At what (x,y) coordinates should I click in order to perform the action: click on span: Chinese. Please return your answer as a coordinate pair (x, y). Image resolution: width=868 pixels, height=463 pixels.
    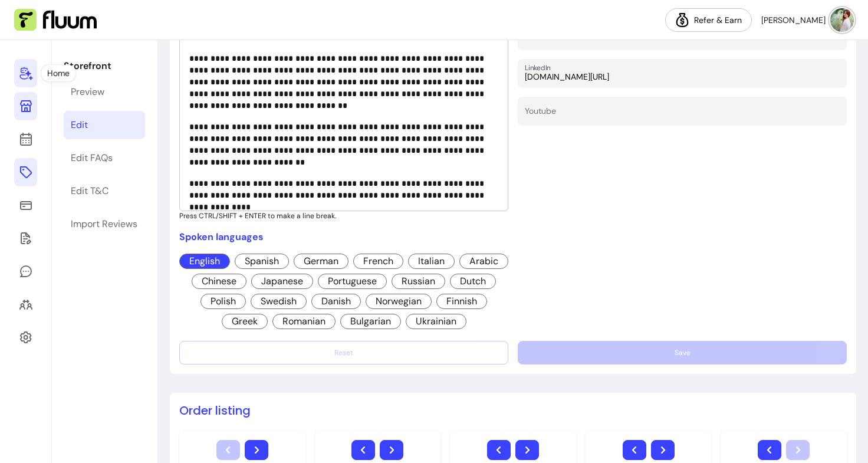
    Looking at the image, I should click on (219, 281).